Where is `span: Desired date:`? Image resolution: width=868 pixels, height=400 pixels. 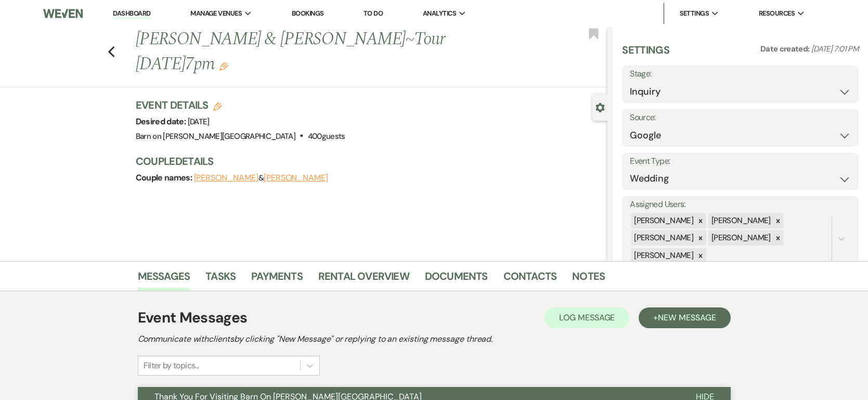
span: Desired date: is located at coordinates (162, 121).